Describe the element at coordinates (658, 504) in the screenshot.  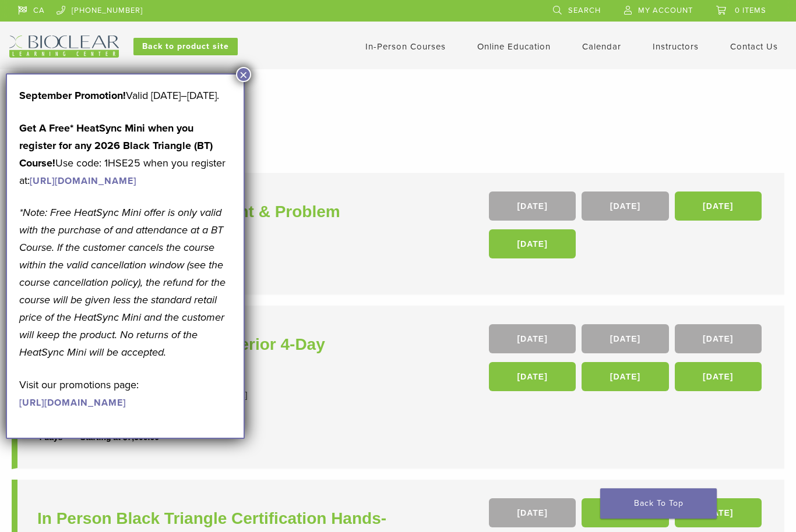
I see `a: Back To Top` at that location.